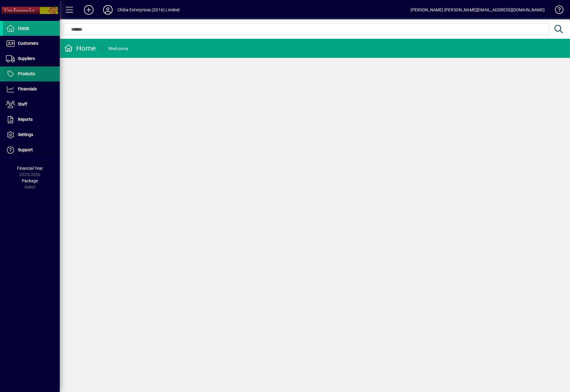  I want to click on a: Settings, so click(32, 135).